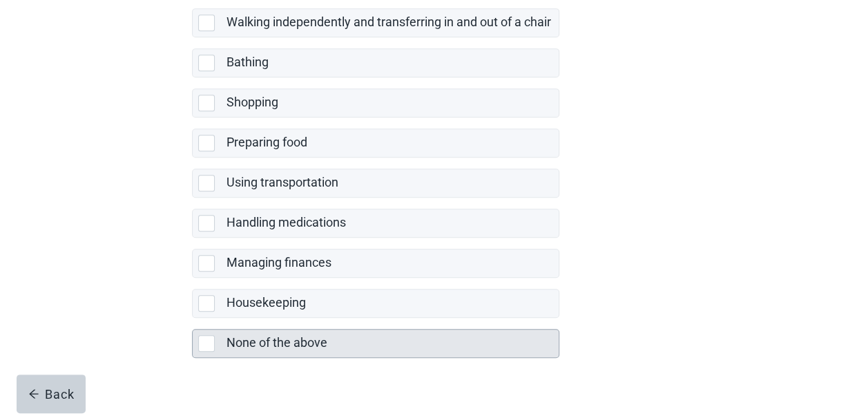 This screenshot has width=868, height=416. What do you see at coordinates (376, 263) in the screenshot?
I see `div: Managing finances, checkbox, not selected` at bounding box center [376, 263].